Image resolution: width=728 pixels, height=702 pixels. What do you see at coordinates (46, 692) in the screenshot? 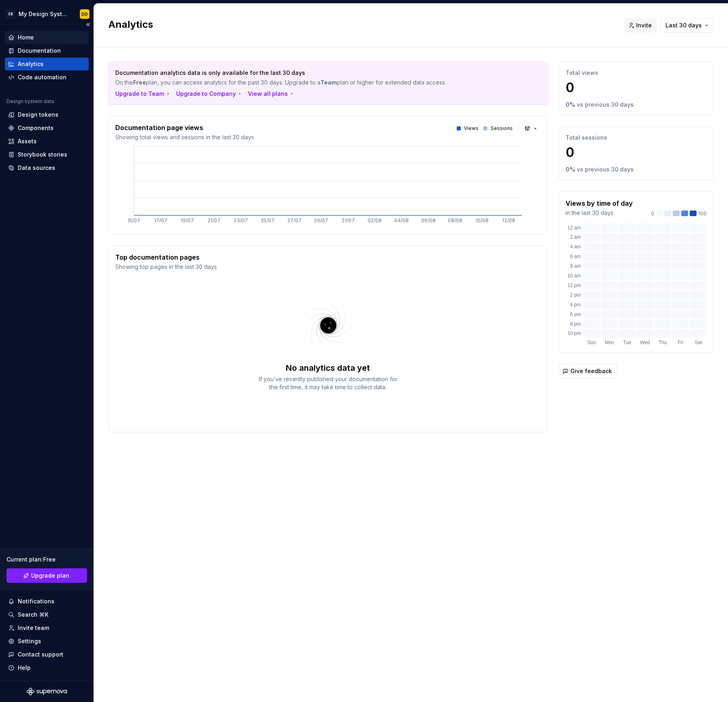
I see `svg: Supernova Logo` at bounding box center [46, 692].